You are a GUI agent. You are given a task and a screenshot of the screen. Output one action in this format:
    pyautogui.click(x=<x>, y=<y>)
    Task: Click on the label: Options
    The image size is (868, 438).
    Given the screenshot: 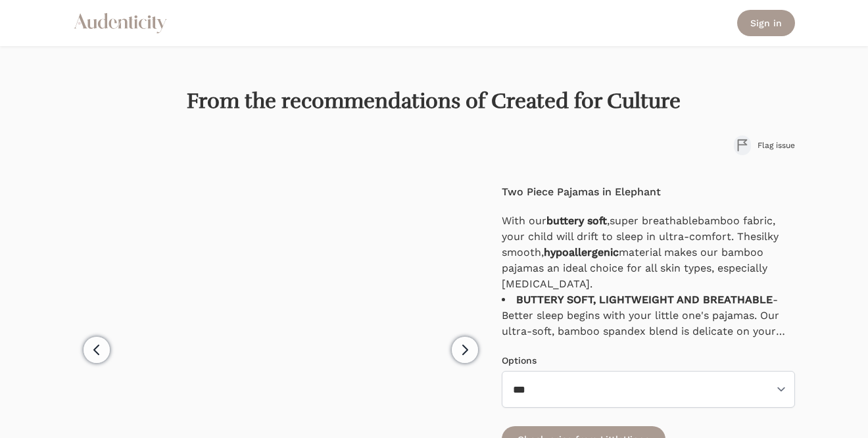 What is the action you would take?
    pyautogui.click(x=519, y=361)
    